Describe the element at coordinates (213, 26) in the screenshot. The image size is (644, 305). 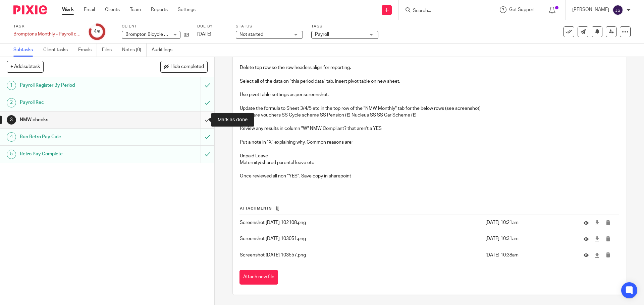
I see `label: Due by` at that location.